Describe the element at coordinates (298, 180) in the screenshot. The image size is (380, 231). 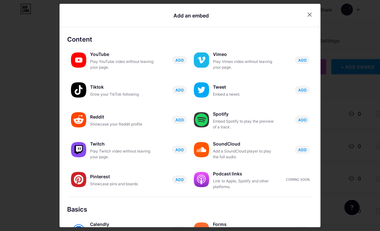
I see `div: Coming soon` at that location.